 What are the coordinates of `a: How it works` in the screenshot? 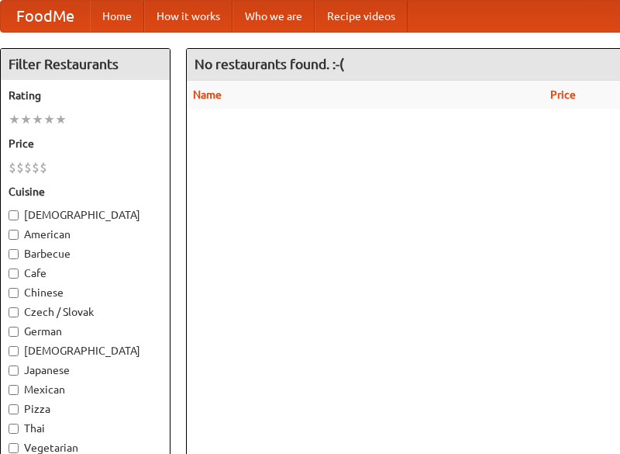 It's located at (188, 16).